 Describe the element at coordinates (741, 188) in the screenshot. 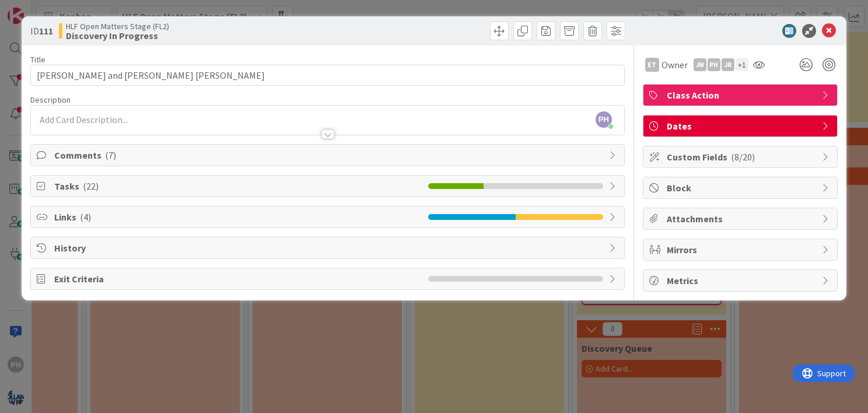

I see `span: Block` at that location.